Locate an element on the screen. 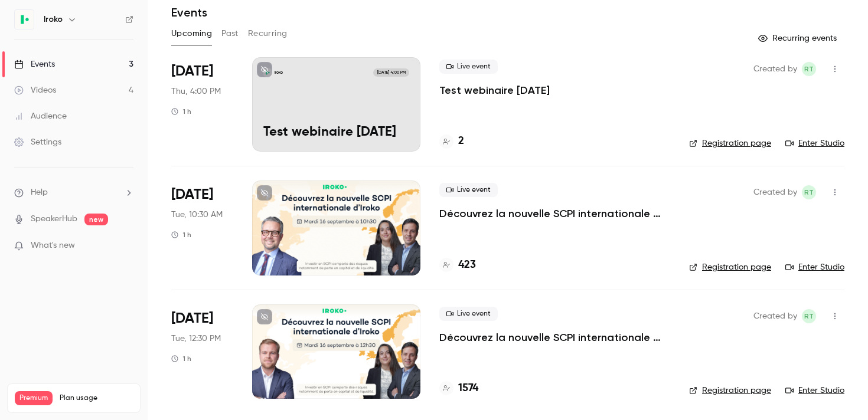 The width and height of the screenshot is (868, 420). button: Upcoming is located at coordinates (191, 33).